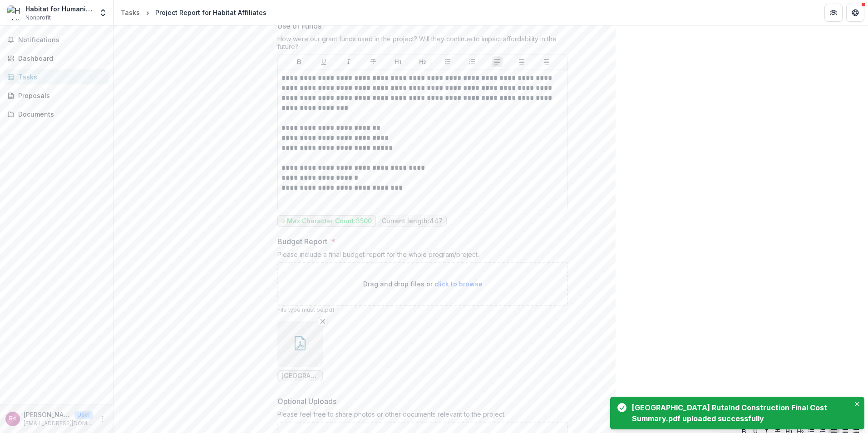  What do you see at coordinates (56, 40) in the screenshot?
I see `button: Notifications` at bounding box center [56, 40].